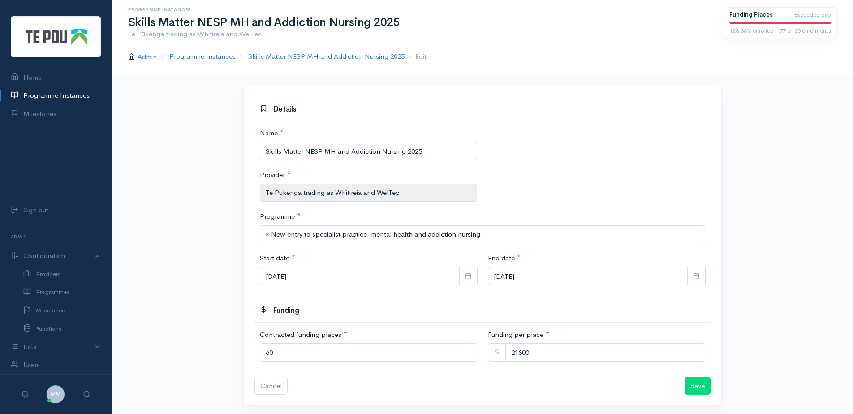 The image size is (853, 414). What do you see at coordinates (56, 394) in the screenshot?
I see `span: MM` at bounding box center [56, 394].